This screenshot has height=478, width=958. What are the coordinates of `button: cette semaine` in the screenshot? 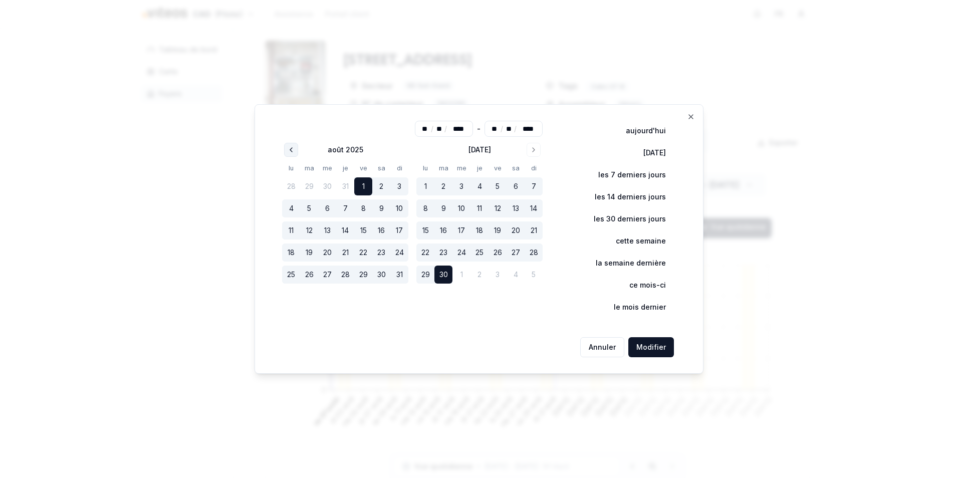 It's located at (635, 241).